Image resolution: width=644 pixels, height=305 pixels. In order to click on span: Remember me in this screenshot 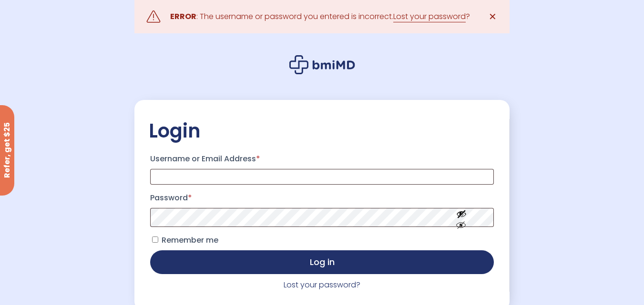, I will do `click(190, 240)`.